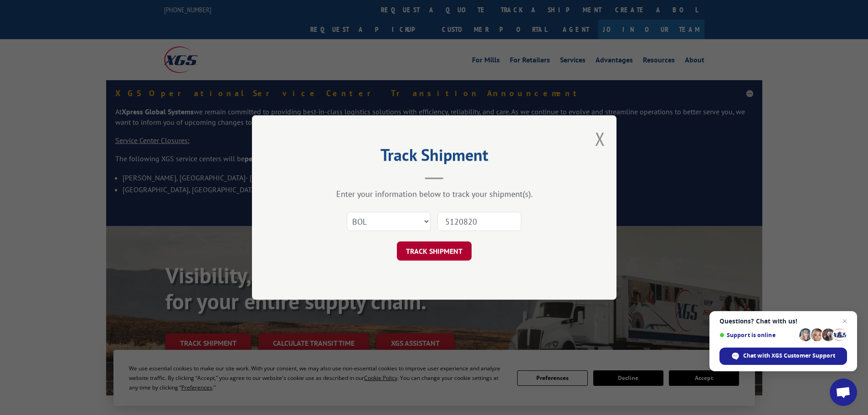  What do you see at coordinates (783, 321) in the screenshot?
I see `span: Questions? Chat with us!` at bounding box center [783, 321].